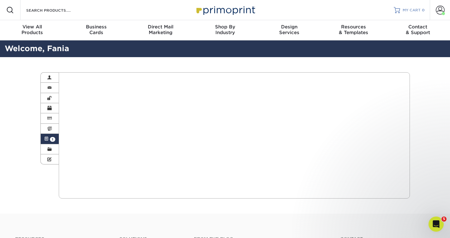 Image resolution: width=450 pixels, height=238 pixels. I want to click on input: SEARCH PRODUCTS....., so click(56, 10).